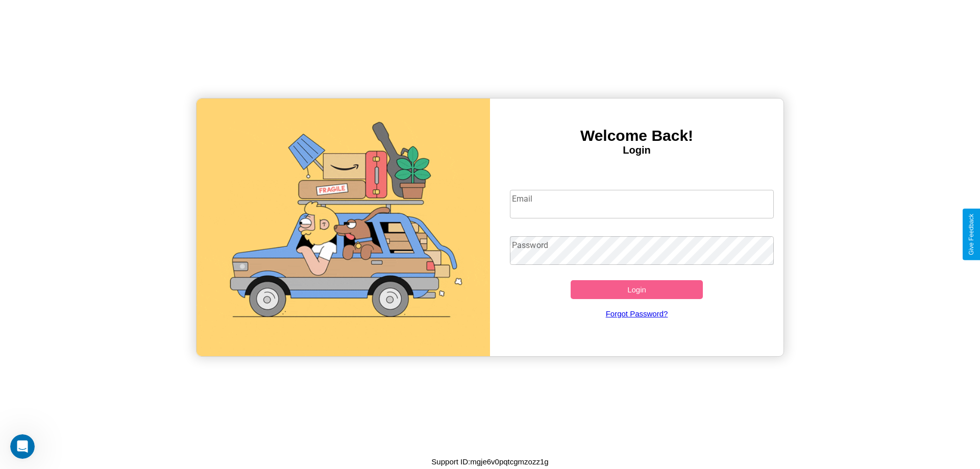 This screenshot has height=469, width=980. What do you see at coordinates (636, 136) in the screenshot?
I see `h3: Welcome Back!` at bounding box center [636, 136].